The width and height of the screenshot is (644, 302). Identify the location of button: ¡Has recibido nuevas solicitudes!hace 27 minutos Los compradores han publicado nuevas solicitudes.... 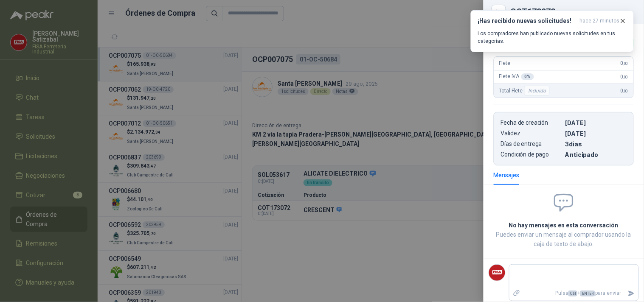
(552, 31).